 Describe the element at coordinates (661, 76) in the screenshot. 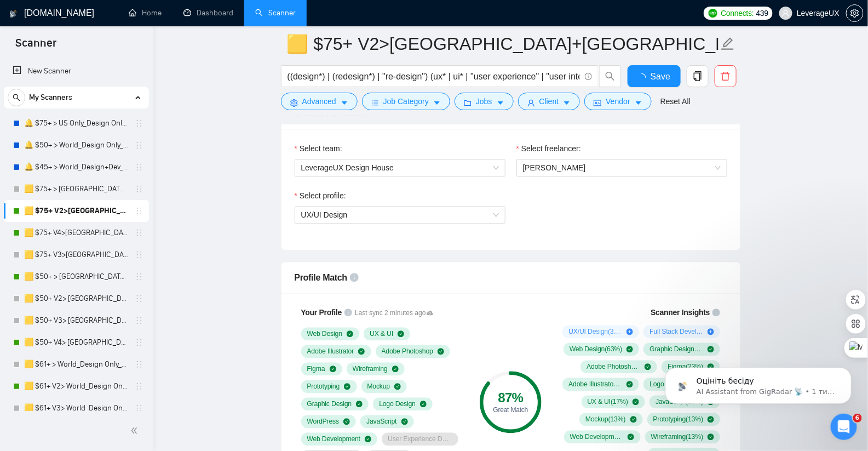

I see `span: Save` at that location.